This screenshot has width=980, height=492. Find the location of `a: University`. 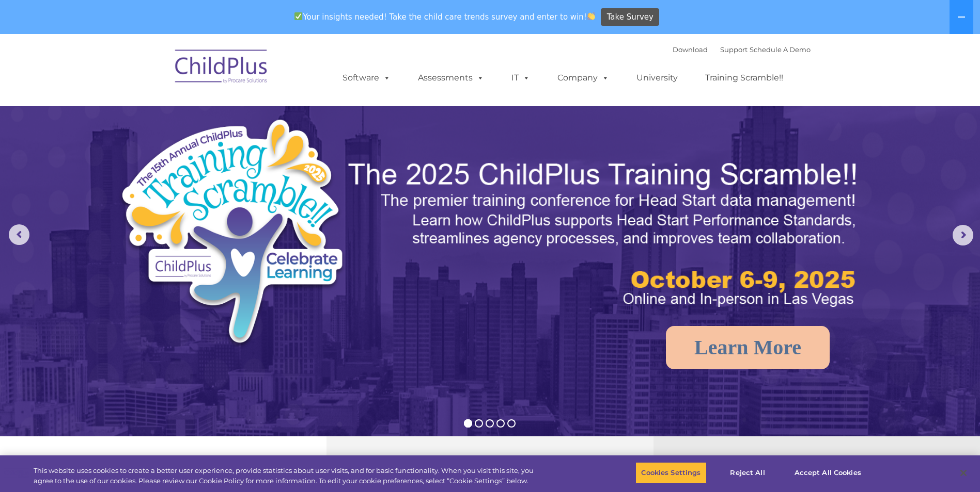

a: University is located at coordinates (657, 78).